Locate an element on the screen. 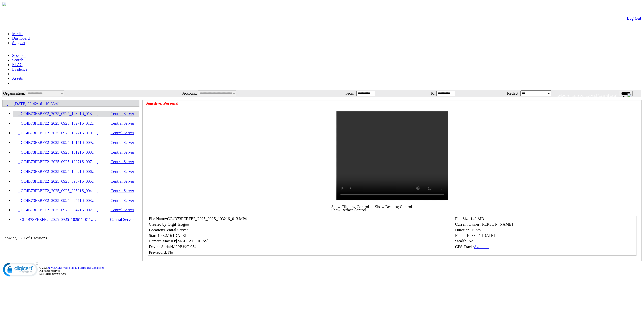 This screenshot has width=644, height=326. td: Account: is located at coordinates (173, 93).